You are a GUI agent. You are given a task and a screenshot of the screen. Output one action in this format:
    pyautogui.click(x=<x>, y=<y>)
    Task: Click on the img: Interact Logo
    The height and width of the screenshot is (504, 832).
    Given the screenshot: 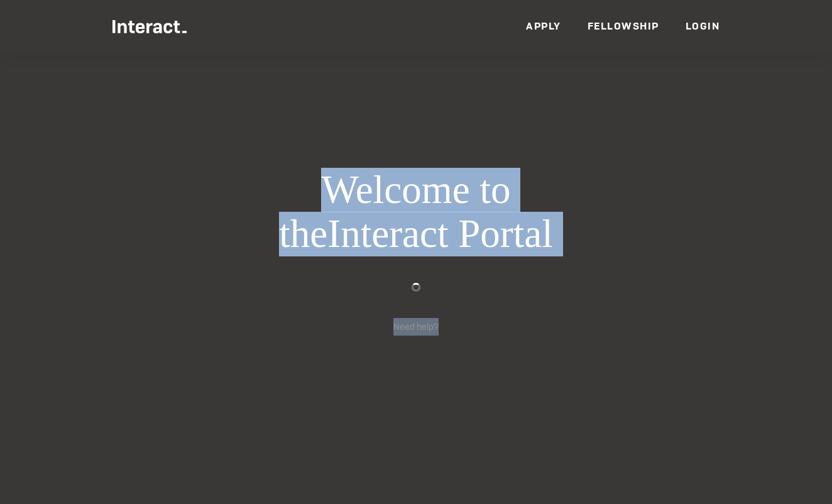 What is the action you would take?
    pyautogui.click(x=149, y=26)
    